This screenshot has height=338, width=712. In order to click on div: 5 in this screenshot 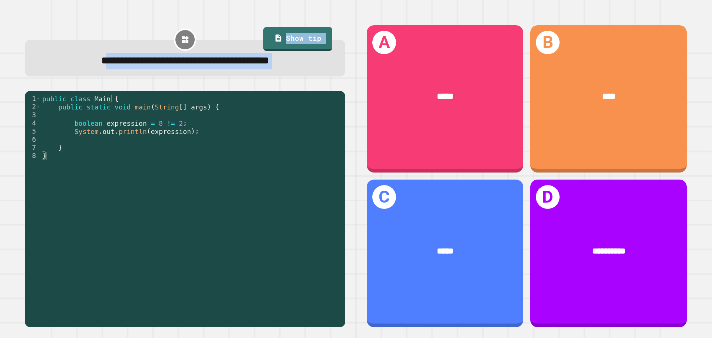, I will do `click(33, 131)`.